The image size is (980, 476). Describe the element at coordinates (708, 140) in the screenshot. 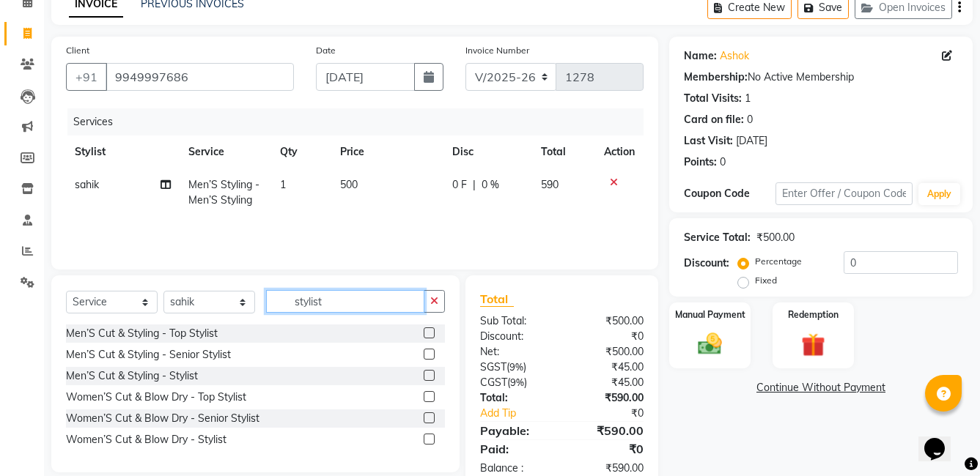

I see `div: Last Visit:` at that location.